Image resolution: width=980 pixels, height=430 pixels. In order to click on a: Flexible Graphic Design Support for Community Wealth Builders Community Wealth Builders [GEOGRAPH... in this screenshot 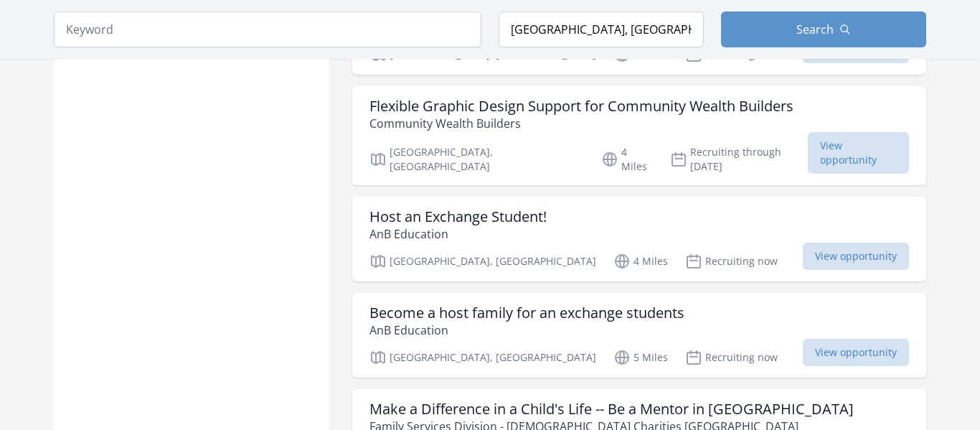, I will do `click(639, 136)`.